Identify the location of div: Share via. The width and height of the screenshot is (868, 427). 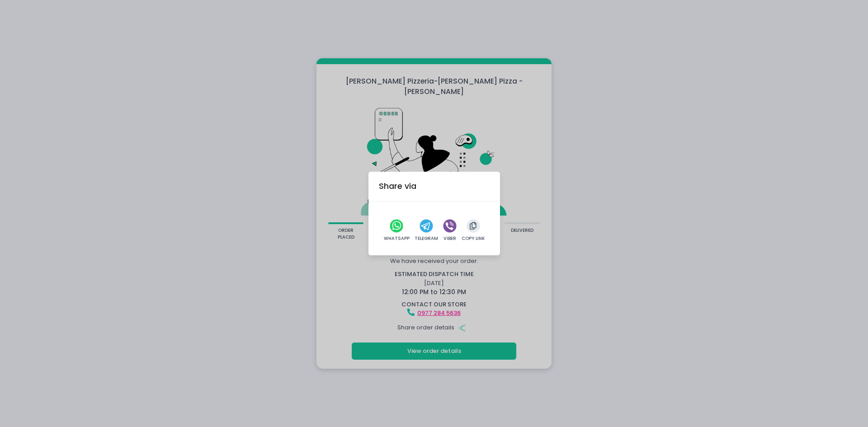
(397, 186).